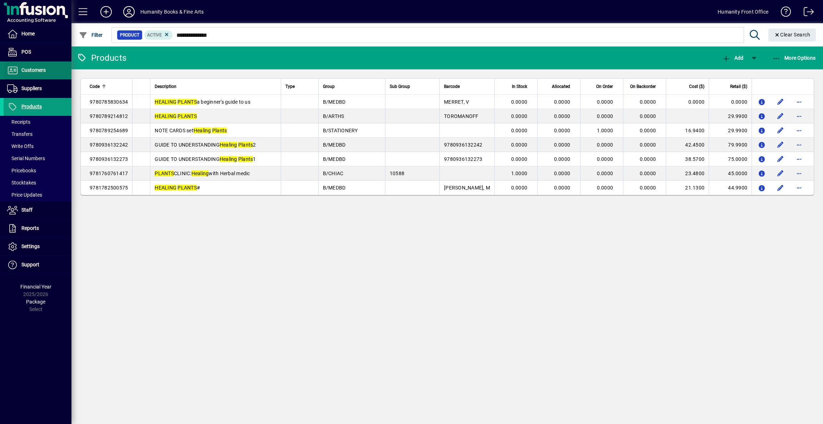 Image resolution: width=823 pixels, height=424 pixels. What do you see at coordinates (205, 145) in the screenshot?
I see `span: GUIDE TO UNDERSTANDING 2` at bounding box center [205, 145].